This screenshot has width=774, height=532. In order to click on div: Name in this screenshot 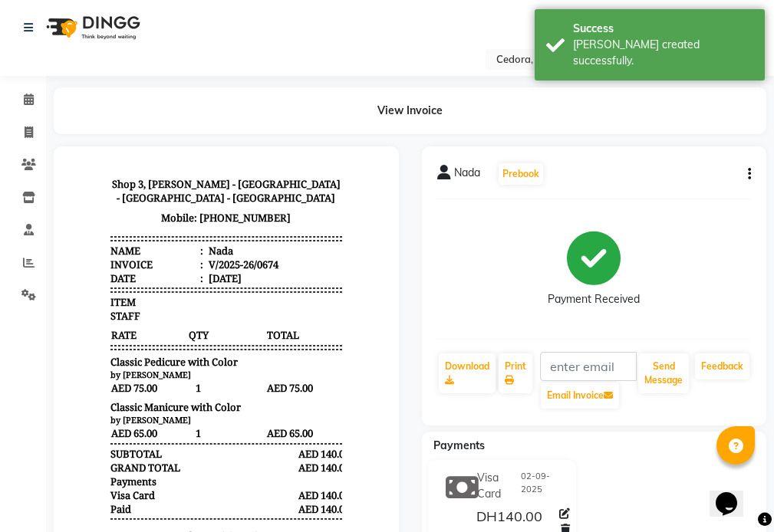, I will do `click(87, 89)`.